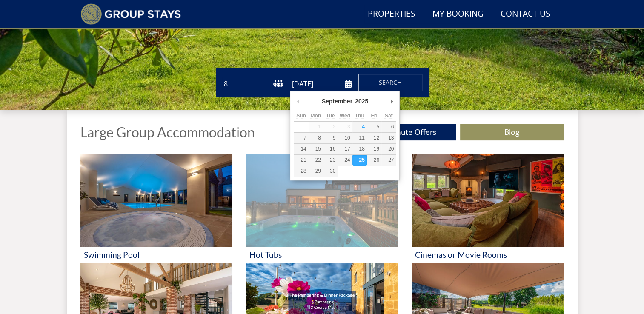  Describe the element at coordinates (392, 14) in the screenshot. I see `a: Properties` at that location.